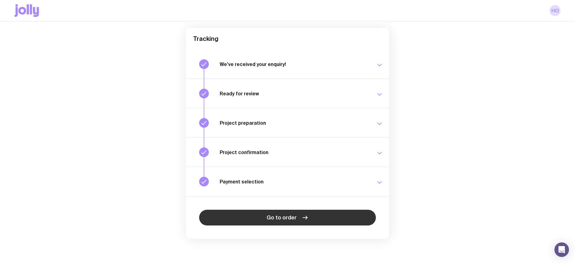 Image resolution: width=575 pixels, height=263 pixels. Describe the element at coordinates (287, 122) in the screenshot. I see `button: Project preparation` at that location.